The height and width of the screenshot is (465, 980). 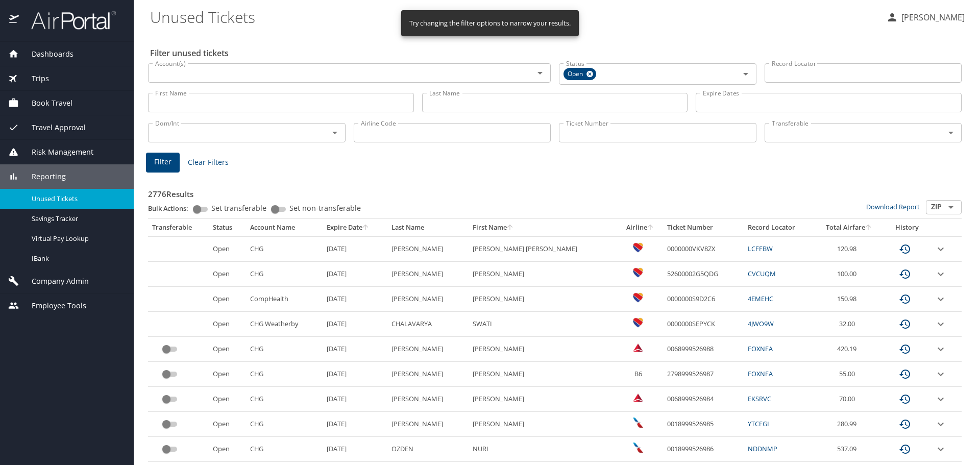 What do you see at coordinates (848, 325) in the screenshot?
I see `td: 32.00` at bounding box center [848, 325].